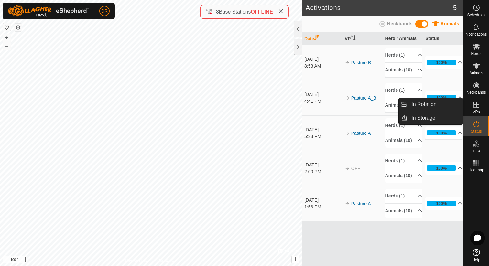 This screenshot has width=489, height=266. I want to click on button: Reset Map, so click(7, 27).